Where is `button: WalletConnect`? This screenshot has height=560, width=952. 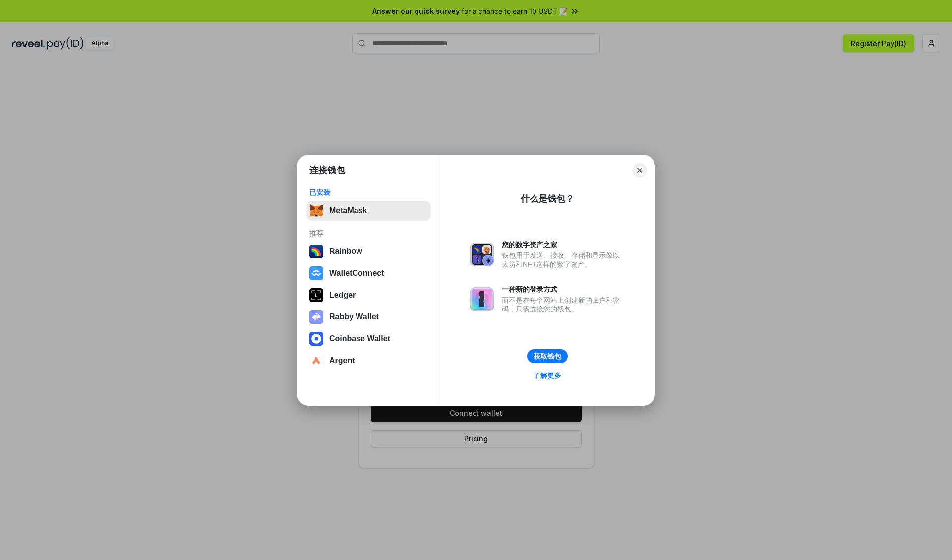
button: WalletConnect is located at coordinates (368, 273).